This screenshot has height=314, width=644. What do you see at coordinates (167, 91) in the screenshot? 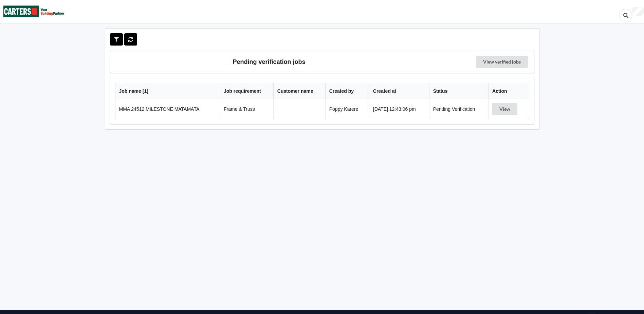
I see `th: Job name [ 1 ]` at bounding box center [167, 91].